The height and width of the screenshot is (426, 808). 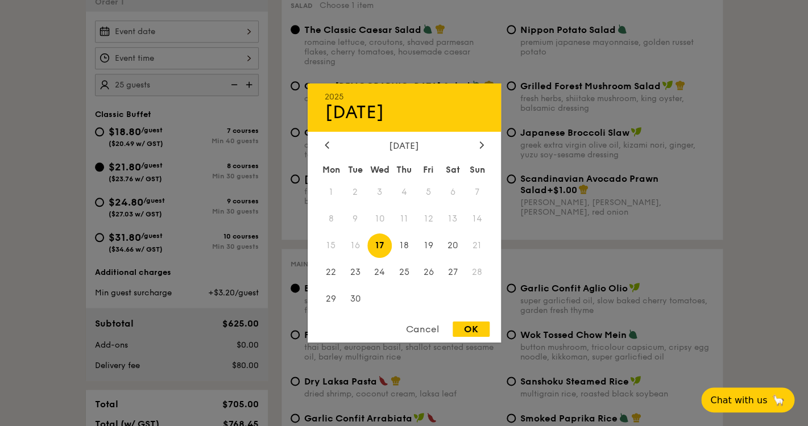 What do you see at coordinates (428, 272) in the screenshot?
I see `span: 26` at bounding box center [428, 272].